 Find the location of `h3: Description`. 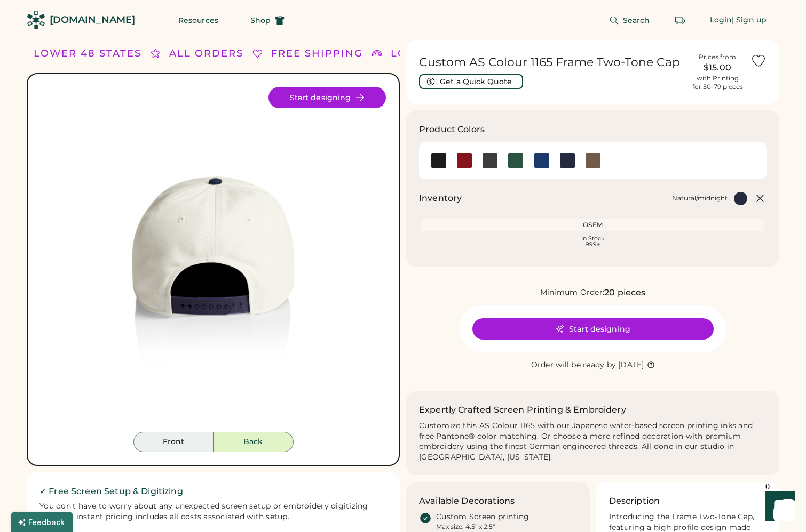

h3: Description is located at coordinates (634, 502).